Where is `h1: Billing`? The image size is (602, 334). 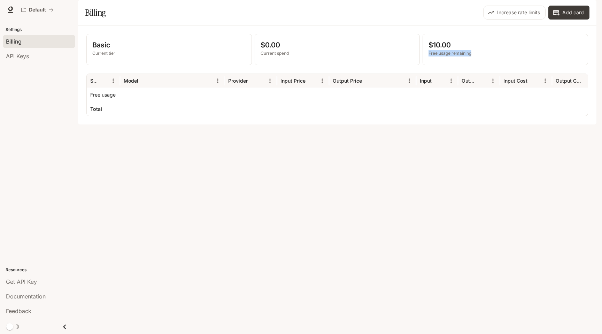
h1: Billing is located at coordinates (95, 13).